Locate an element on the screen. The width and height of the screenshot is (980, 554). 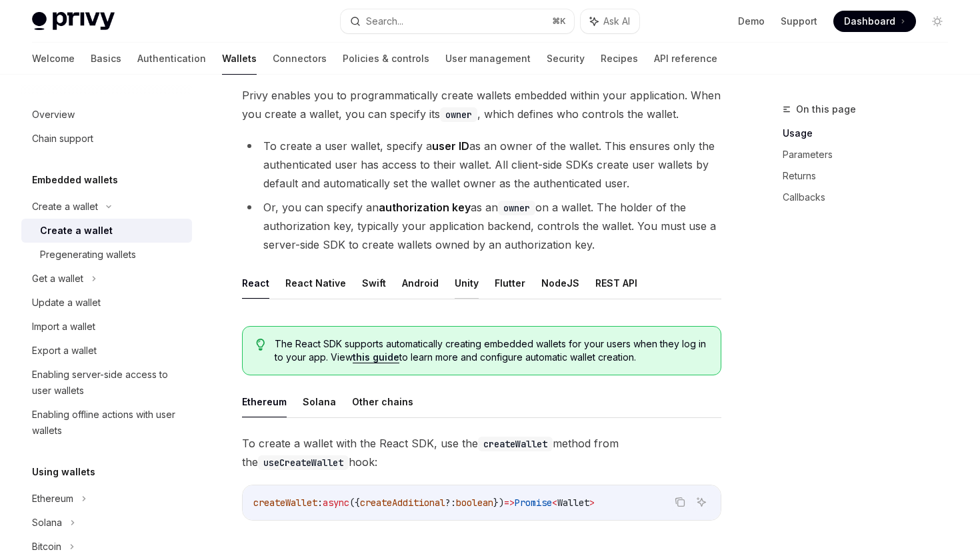
a: Parameters is located at coordinates (871, 154).